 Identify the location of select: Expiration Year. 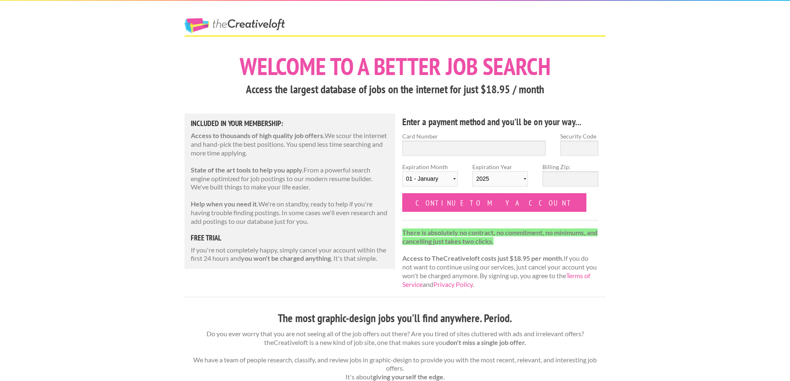
(500, 179).